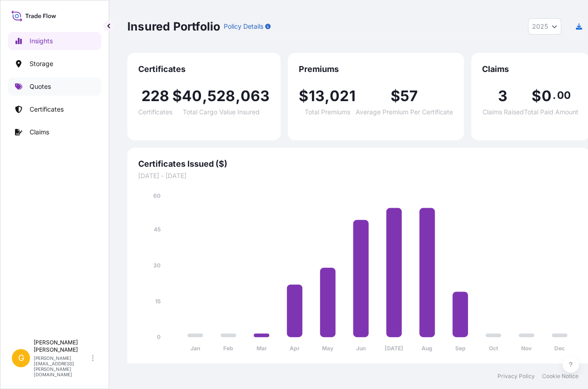  I want to click on p: Quotes, so click(40, 86).